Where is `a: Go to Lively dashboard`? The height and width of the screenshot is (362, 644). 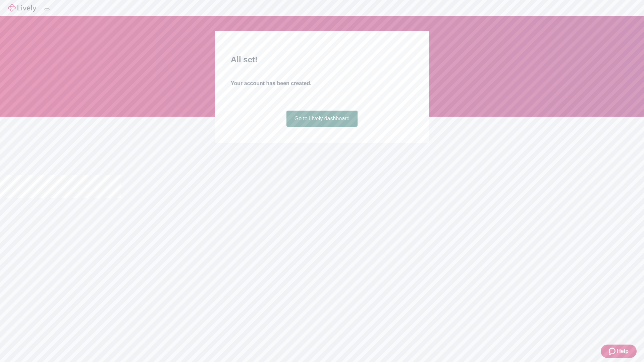
a: Go to Lively dashboard is located at coordinates (322, 119).